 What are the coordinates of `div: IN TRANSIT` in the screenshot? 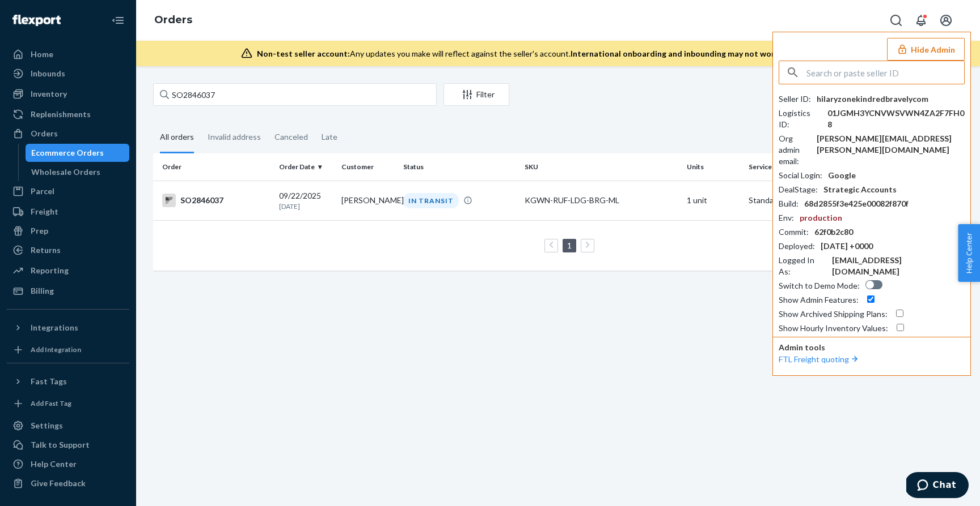 It's located at (431, 200).